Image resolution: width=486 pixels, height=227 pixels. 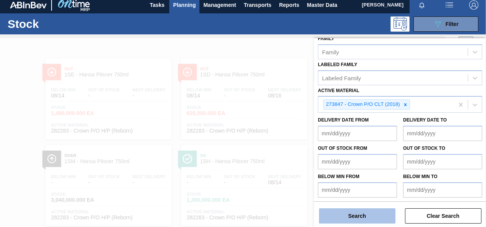 I want to click on div: Labeled Family, so click(x=342, y=78).